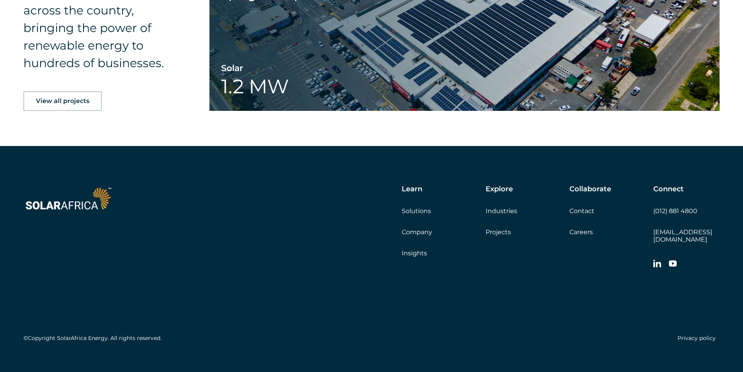  I want to click on a: Solutions, so click(416, 211).